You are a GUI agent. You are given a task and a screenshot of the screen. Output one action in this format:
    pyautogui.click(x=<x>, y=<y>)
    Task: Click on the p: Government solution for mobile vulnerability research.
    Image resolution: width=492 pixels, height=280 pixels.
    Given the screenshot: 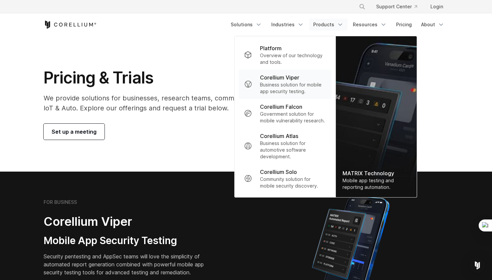 What is the action you would take?
    pyautogui.click(x=293, y=118)
    